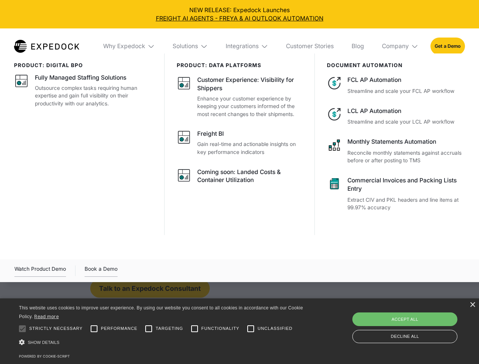 This screenshot has height=364, width=479. I want to click on a: Customer Stories, so click(309, 46).